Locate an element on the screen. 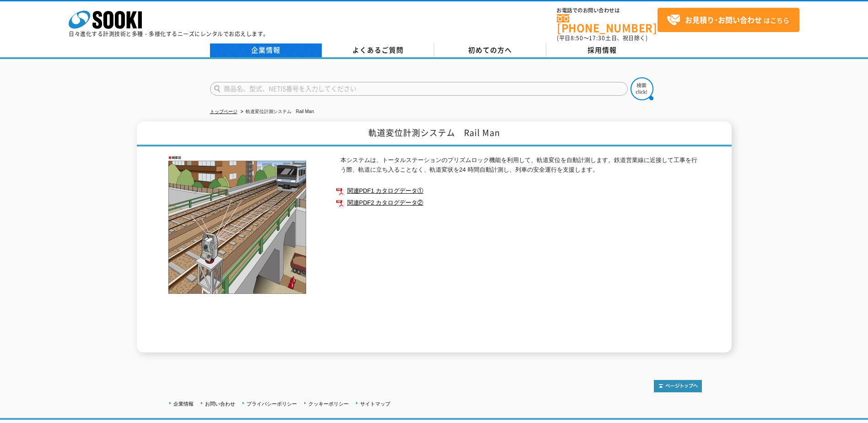 This screenshot has width=868, height=423. p: 日々進化する計測技術と多種・多様化するニーズにレンタルでお応えします。 is located at coordinates (169, 34).